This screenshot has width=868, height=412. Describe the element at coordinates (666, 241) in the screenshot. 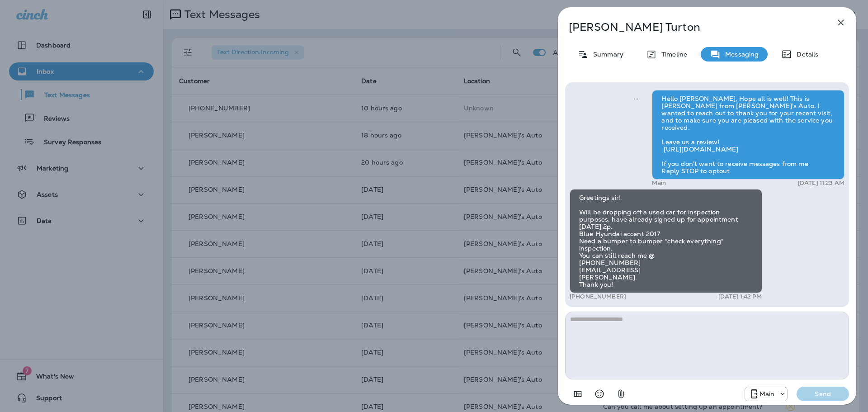

I see `div: Greetings sir! Will be dropping off a used car for inspection purposes, have already signed up fo...` at that location.